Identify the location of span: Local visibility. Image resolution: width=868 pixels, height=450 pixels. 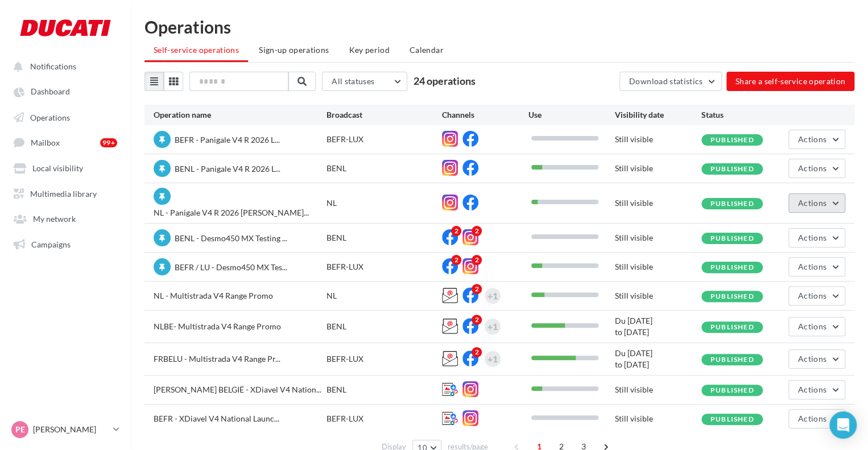
(57, 168).